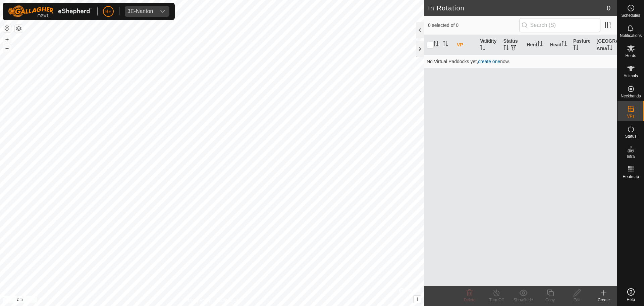 The height and width of the screenshot is (306, 644). Describe the element at coordinates (470, 300) in the screenshot. I see `span: Delete` at that location.